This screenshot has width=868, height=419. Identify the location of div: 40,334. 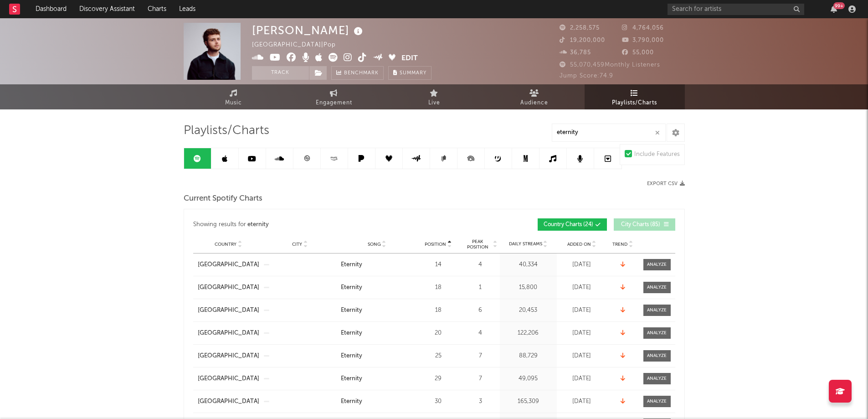
(528, 265).